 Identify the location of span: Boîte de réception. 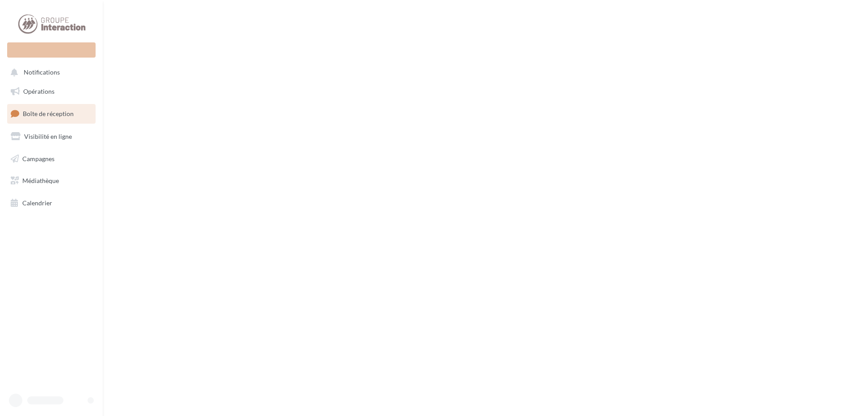
(48, 113).